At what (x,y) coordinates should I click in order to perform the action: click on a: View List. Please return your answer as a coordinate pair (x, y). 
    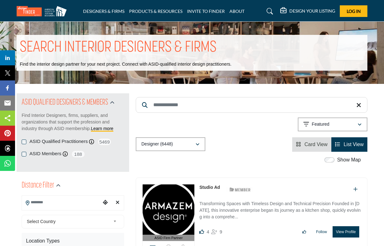
    Looking at the image, I should click on (349, 144).